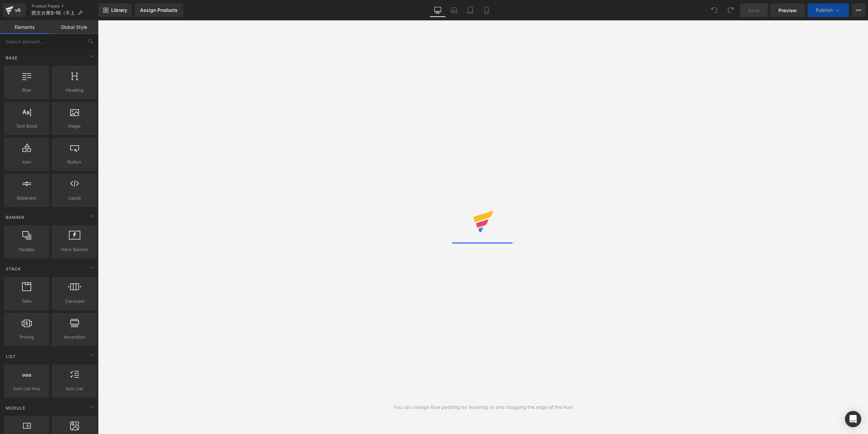 The width and height of the screenshot is (868, 434). I want to click on a: Desktop, so click(437, 10).